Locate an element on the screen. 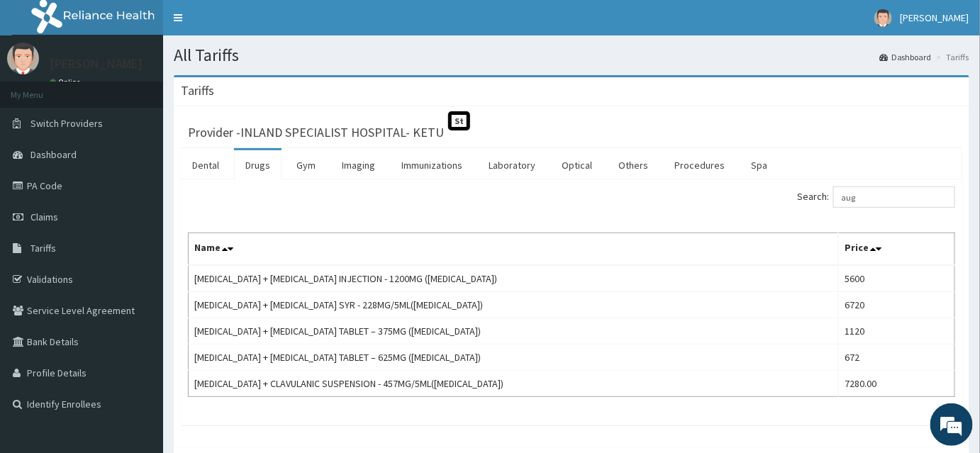 The width and height of the screenshot is (980, 453). a: Others is located at coordinates (633, 165).